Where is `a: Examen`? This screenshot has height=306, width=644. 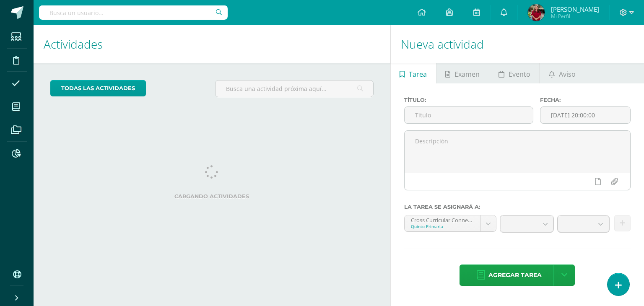
a: Examen is located at coordinates (463, 73).